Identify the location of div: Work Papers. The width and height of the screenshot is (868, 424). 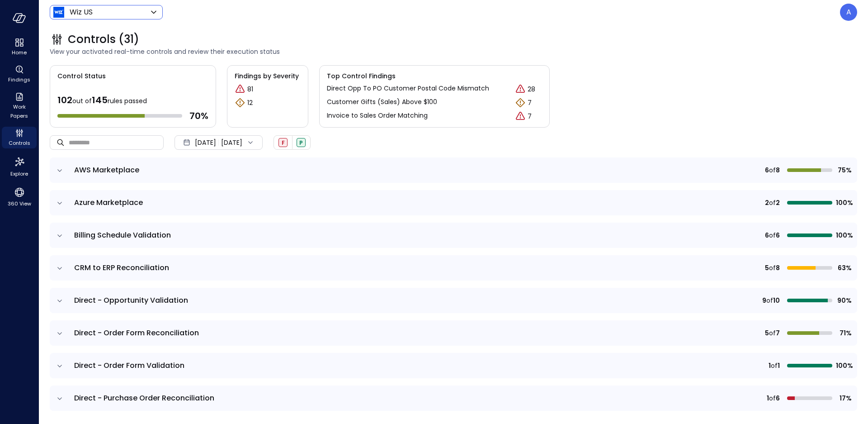
(19, 106).